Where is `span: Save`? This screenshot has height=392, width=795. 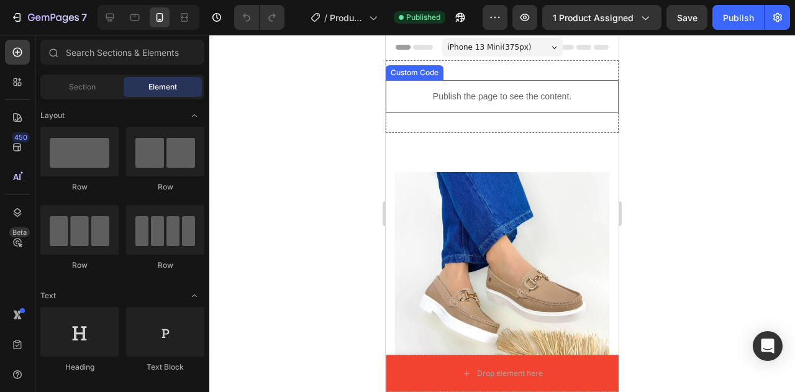
span: Save is located at coordinates (687, 17).